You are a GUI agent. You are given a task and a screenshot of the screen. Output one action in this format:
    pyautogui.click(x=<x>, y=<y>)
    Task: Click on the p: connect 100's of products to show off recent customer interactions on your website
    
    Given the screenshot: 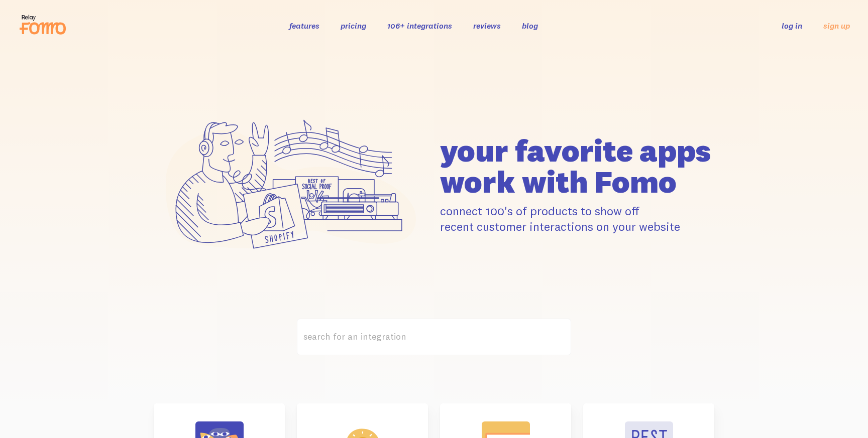 What is the action you would take?
    pyautogui.click(x=577, y=219)
    